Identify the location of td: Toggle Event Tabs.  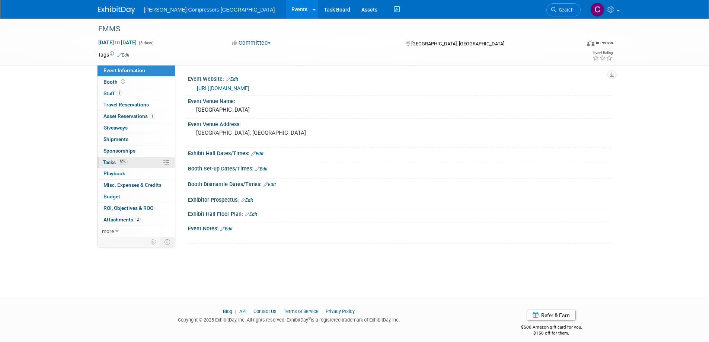
(167, 242).